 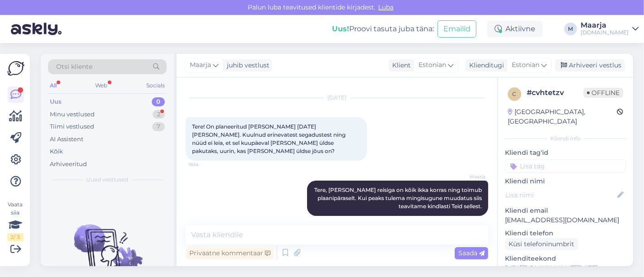 What do you see at coordinates (386, 7) in the screenshot?
I see `span: Luba` at bounding box center [386, 7].